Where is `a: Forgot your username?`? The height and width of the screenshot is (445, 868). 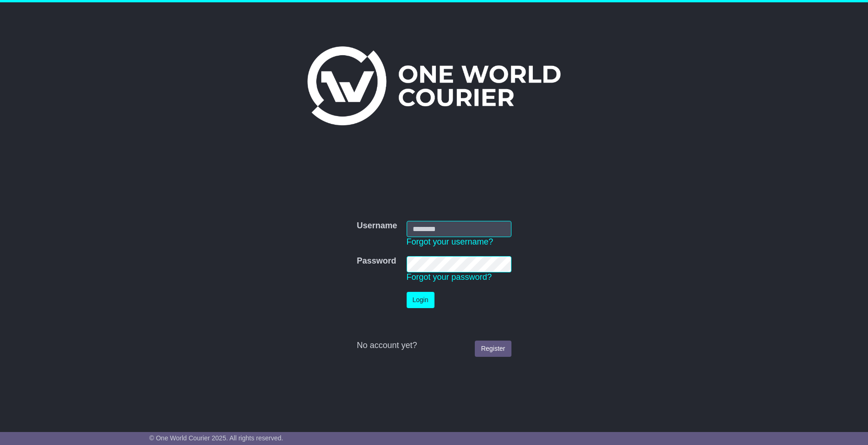
a: Forgot your username? is located at coordinates (450, 242).